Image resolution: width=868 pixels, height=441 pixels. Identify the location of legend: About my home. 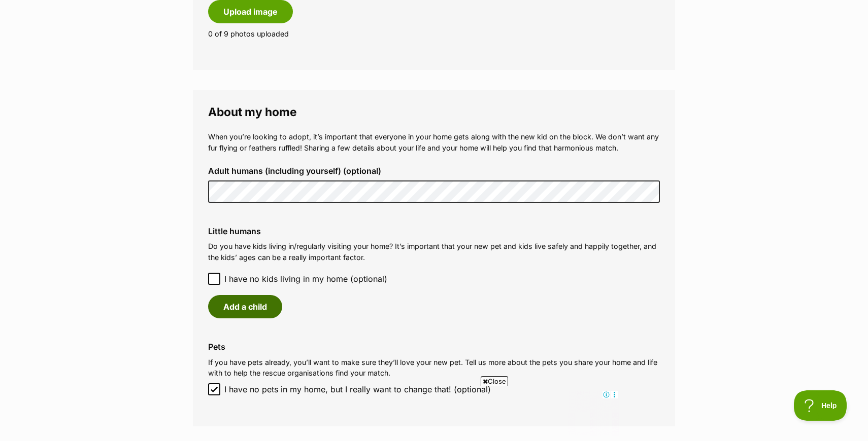
(434, 112).